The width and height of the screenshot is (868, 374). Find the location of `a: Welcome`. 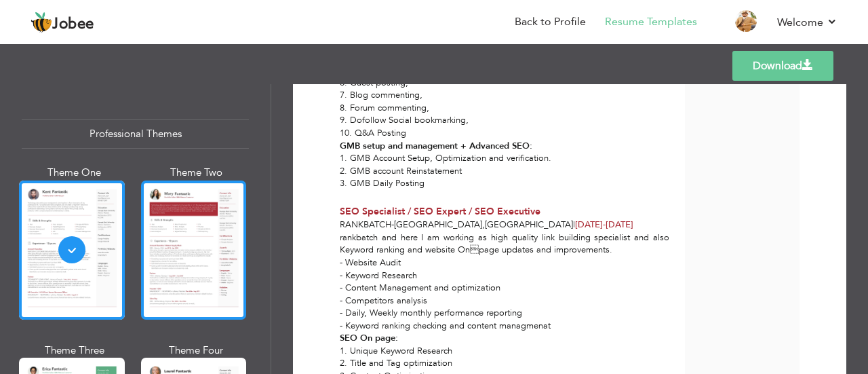

a: Welcome is located at coordinates (807, 23).